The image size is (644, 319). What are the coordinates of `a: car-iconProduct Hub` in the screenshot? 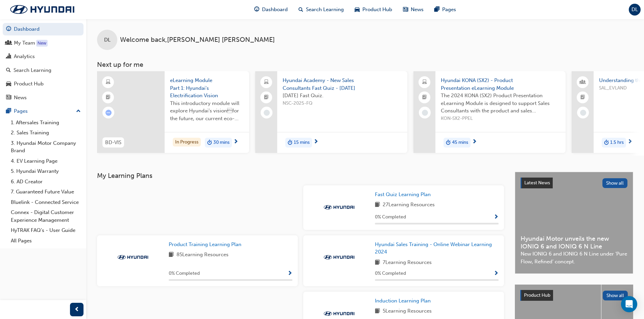 It's located at (373, 9).